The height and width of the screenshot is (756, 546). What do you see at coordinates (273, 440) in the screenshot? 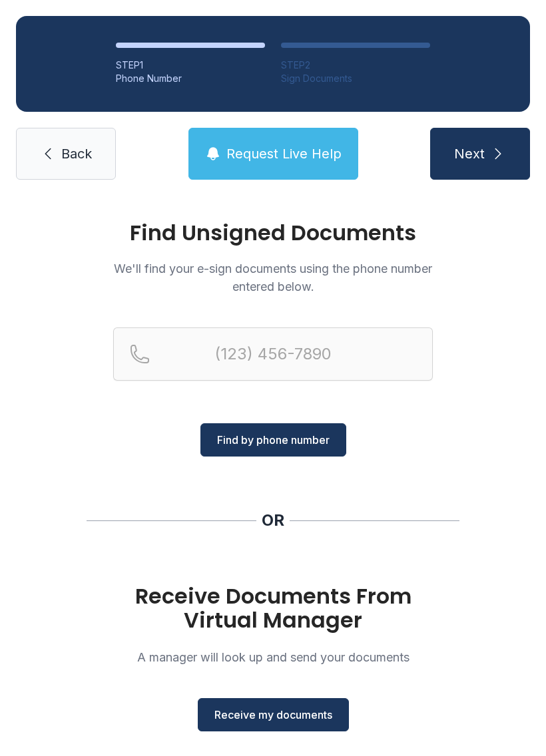
I see `span: Find by phone number` at bounding box center [273, 440].